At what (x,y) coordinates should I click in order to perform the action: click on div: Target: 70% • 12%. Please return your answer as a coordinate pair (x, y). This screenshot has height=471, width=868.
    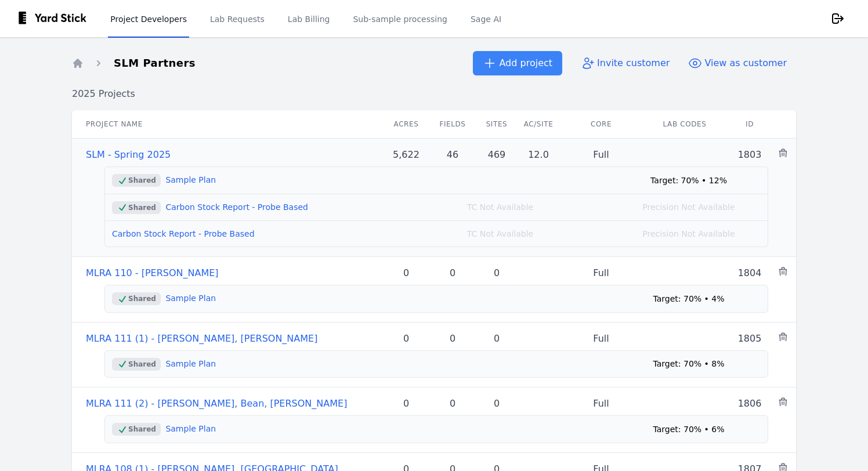
    Looking at the image, I should click on (689, 180).